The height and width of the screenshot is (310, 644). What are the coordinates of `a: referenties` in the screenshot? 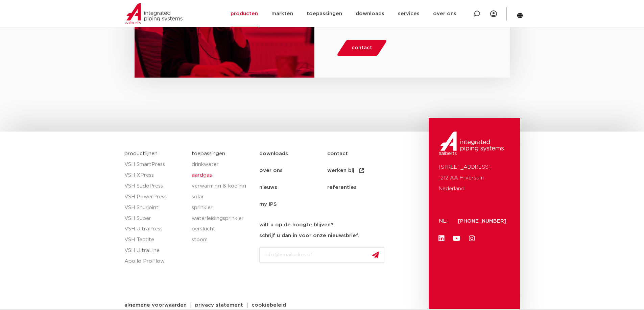 It's located at (361, 188).